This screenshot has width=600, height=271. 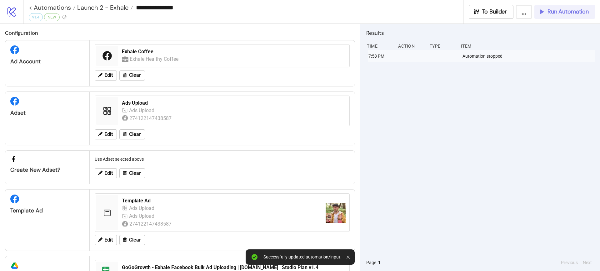 I want to click on div: Create new adset?, so click(x=47, y=170).